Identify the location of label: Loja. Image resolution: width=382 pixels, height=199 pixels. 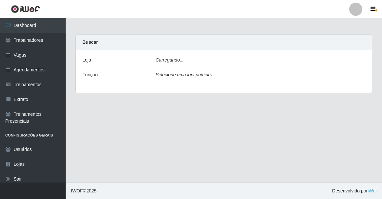
(87, 60).